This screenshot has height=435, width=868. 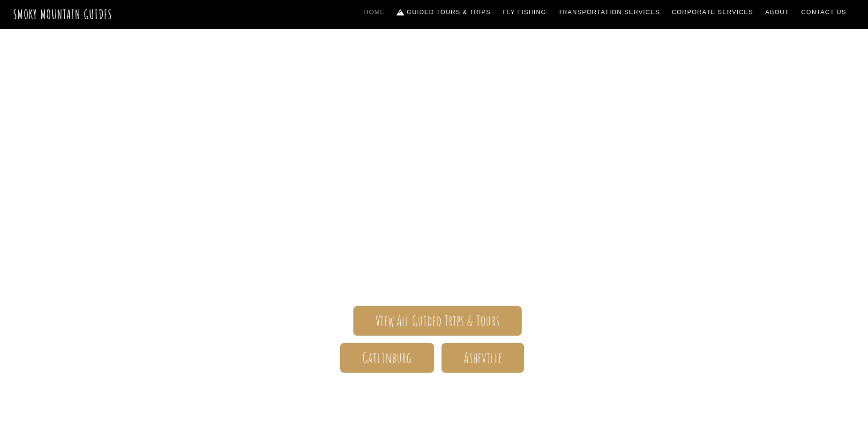 I want to click on span: Asheville, so click(x=482, y=357).